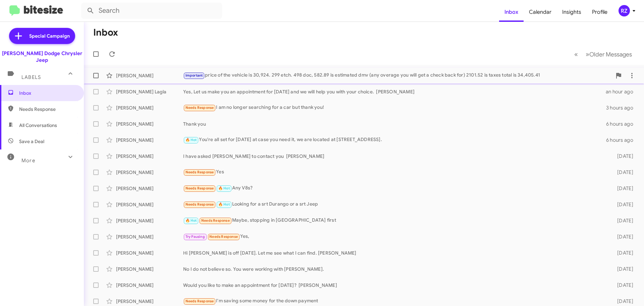 This screenshot has width=644, height=306. What do you see at coordinates (622, 92) in the screenshot?
I see `div: an hour ago` at bounding box center [622, 92].